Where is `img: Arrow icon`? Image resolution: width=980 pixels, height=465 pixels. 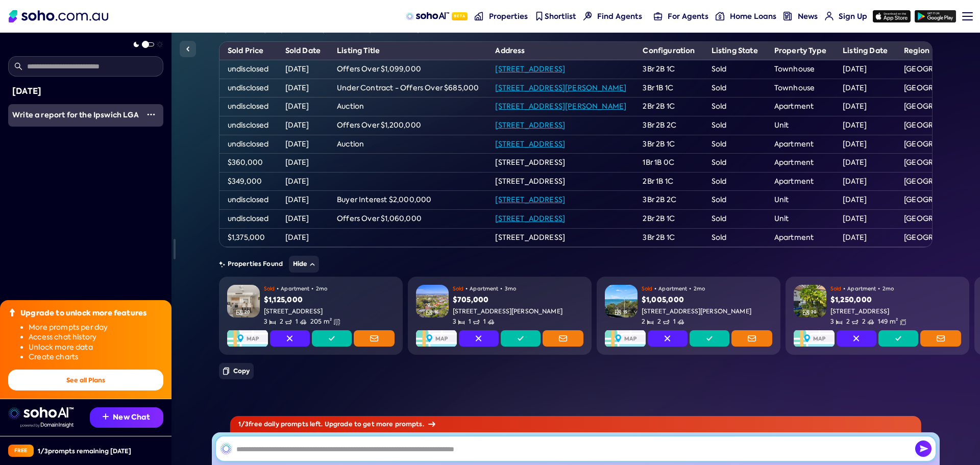 img: Arrow icon is located at coordinates (432, 425).